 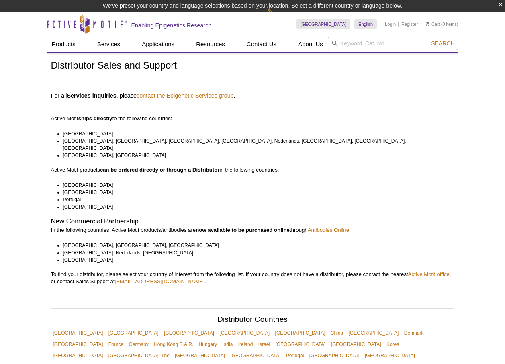 What do you see at coordinates (264, 344) in the screenshot?
I see `a: Israel` at bounding box center [264, 344].